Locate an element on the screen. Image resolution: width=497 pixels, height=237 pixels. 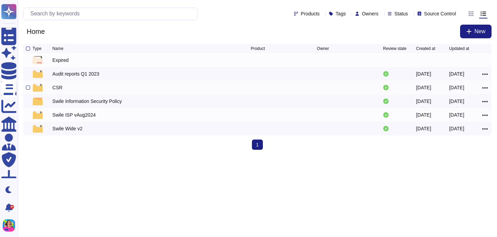
div: Expired is located at coordinates (60, 60).